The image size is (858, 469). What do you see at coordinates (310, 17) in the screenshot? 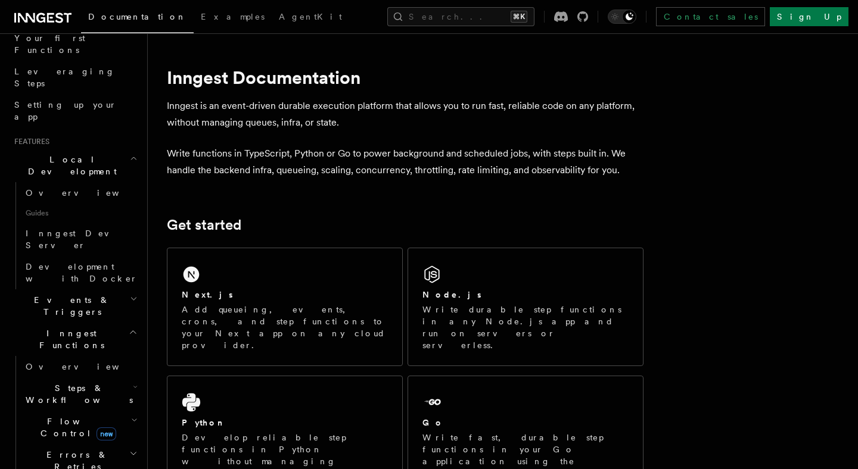
I see `span: AgentKit` at bounding box center [310, 17].